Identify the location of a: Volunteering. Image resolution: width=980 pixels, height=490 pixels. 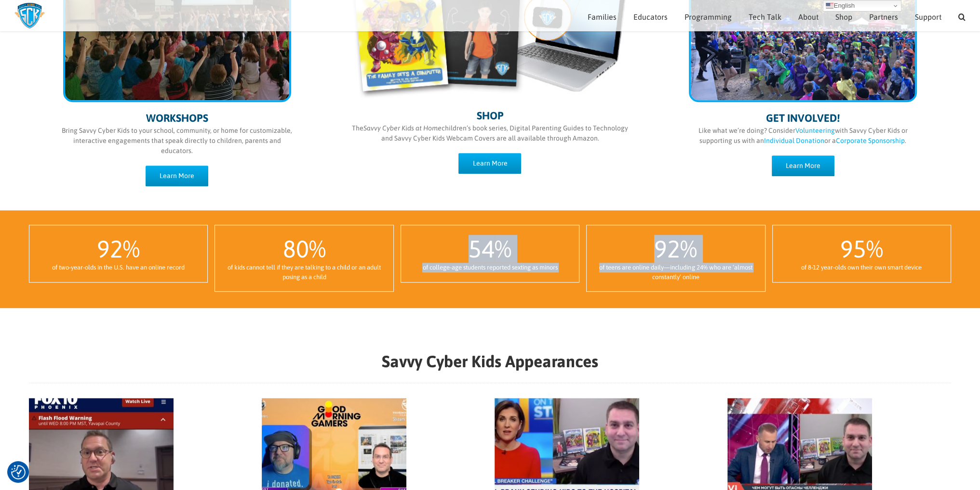
(815, 130).